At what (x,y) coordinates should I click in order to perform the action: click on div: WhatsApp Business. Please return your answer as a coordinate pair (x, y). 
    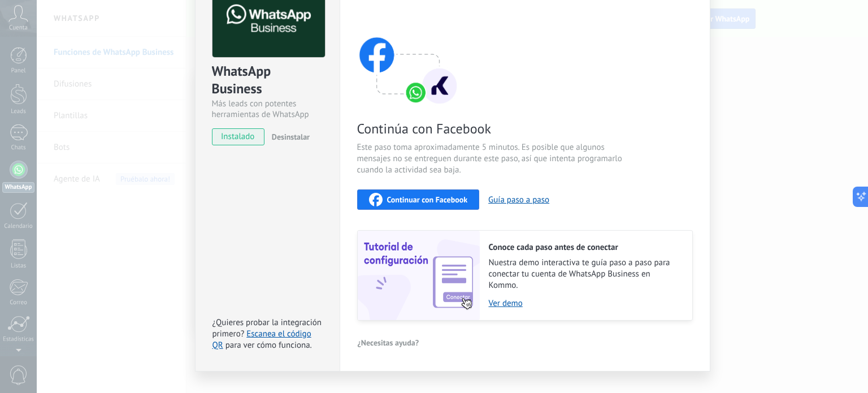
    Looking at the image, I should click on (268, 80).